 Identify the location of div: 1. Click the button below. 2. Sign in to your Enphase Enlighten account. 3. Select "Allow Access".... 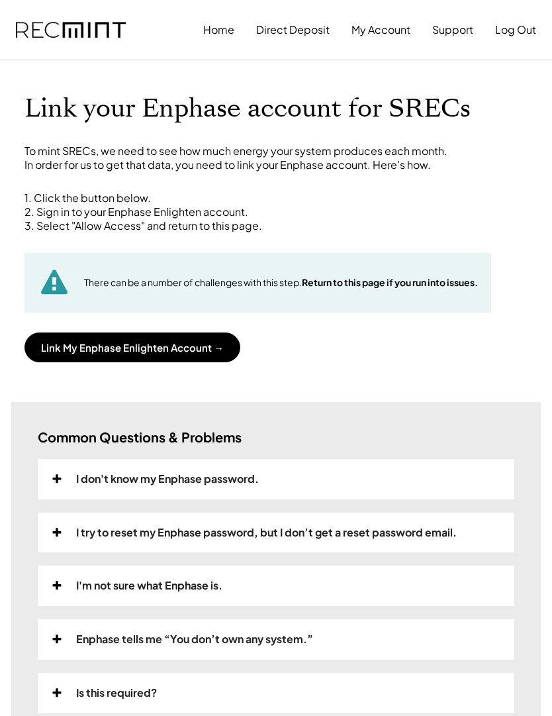
(276, 212).